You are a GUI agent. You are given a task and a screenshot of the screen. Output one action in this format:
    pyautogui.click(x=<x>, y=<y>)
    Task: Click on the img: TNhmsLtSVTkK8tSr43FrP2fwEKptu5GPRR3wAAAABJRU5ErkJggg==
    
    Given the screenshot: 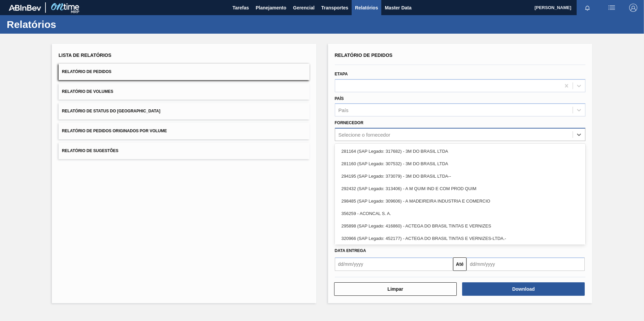 What is the action you would take?
    pyautogui.click(x=25, y=8)
    